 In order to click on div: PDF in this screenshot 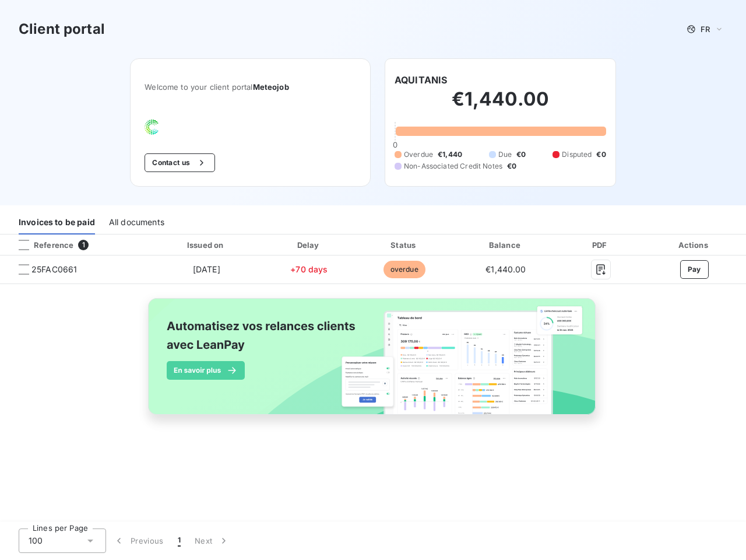, I will do `click(601, 245)`.